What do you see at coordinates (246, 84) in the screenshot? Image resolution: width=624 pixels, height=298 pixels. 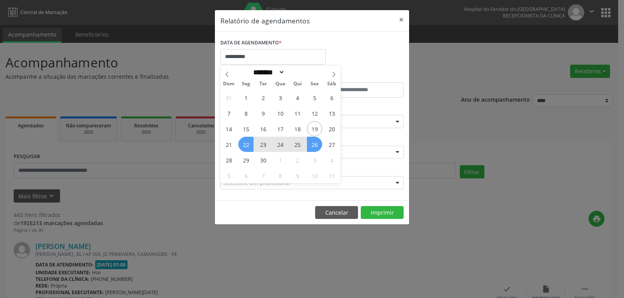 I see `span: Seg` at bounding box center [246, 84].